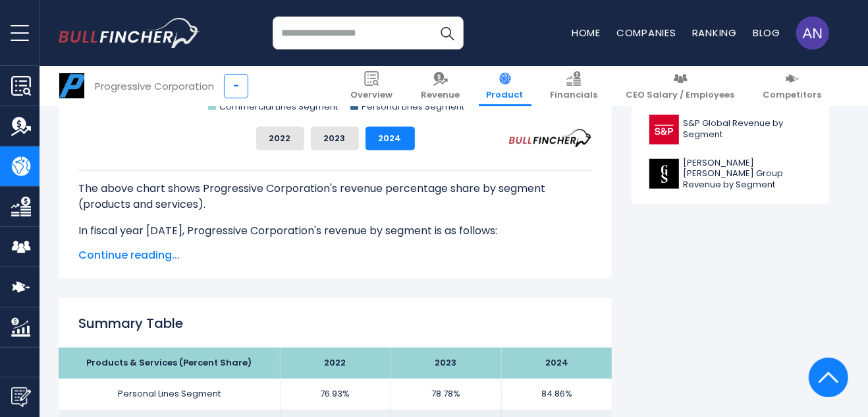  Describe the element at coordinates (169, 363) in the screenshot. I see `th: Products & Services (Percent Share)` at that location.